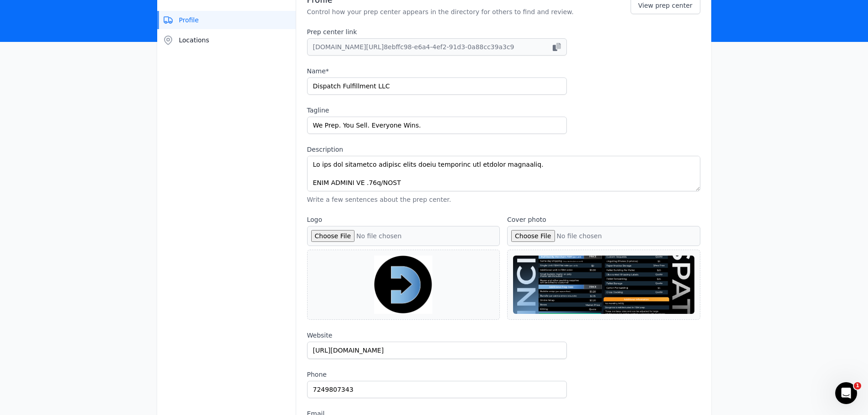 This screenshot has width=868, height=415. What do you see at coordinates (437, 125) in the screenshot?
I see `input: We're the best in prep.` at bounding box center [437, 125].